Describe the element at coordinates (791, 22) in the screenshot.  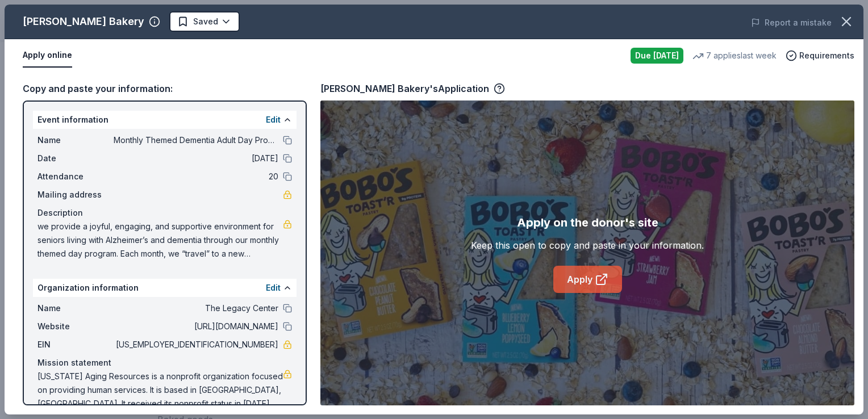
I see `button: Report a mistake` at that location.